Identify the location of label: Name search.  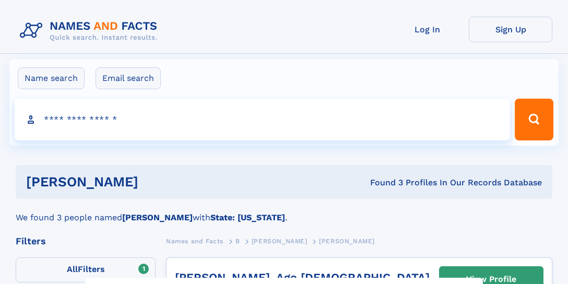
(51, 78).